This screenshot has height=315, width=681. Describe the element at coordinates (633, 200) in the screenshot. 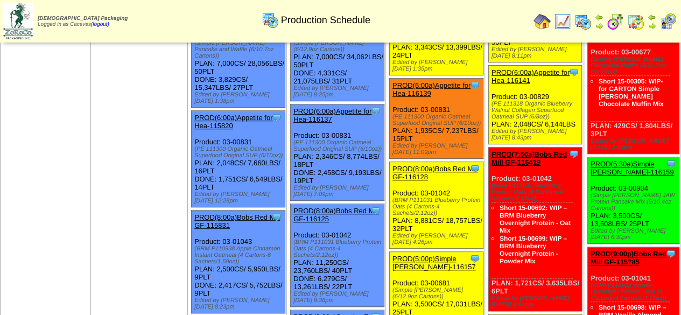

I see `div: Product: 03-00904 PLAN: 3,500CS / 13,608LBS / 25PLT` at that location.